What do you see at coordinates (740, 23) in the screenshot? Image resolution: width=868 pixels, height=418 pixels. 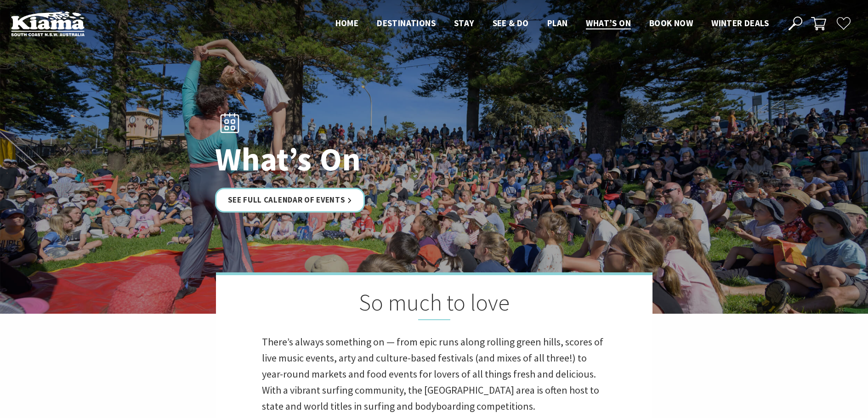 I see `span: Winter Deals` at bounding box center [740, 23].